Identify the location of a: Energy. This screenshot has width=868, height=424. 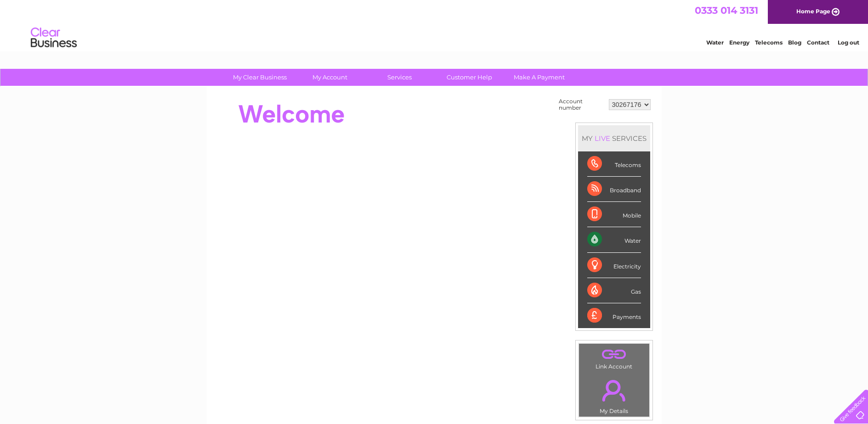
(739, 42).